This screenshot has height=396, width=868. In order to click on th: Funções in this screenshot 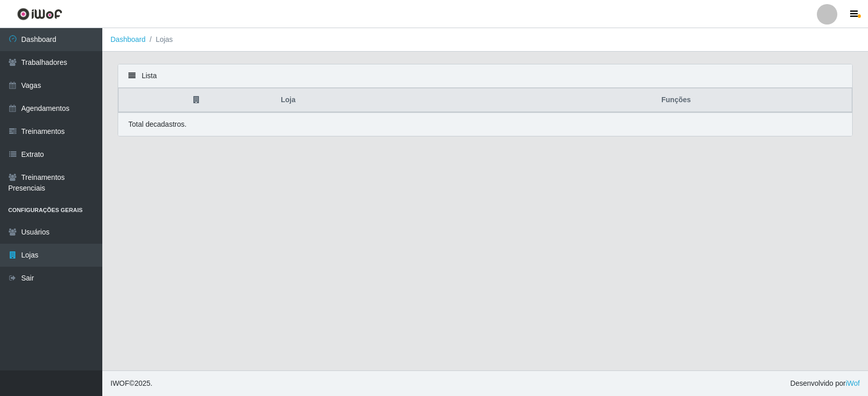, I will do `click(676, 100)`.